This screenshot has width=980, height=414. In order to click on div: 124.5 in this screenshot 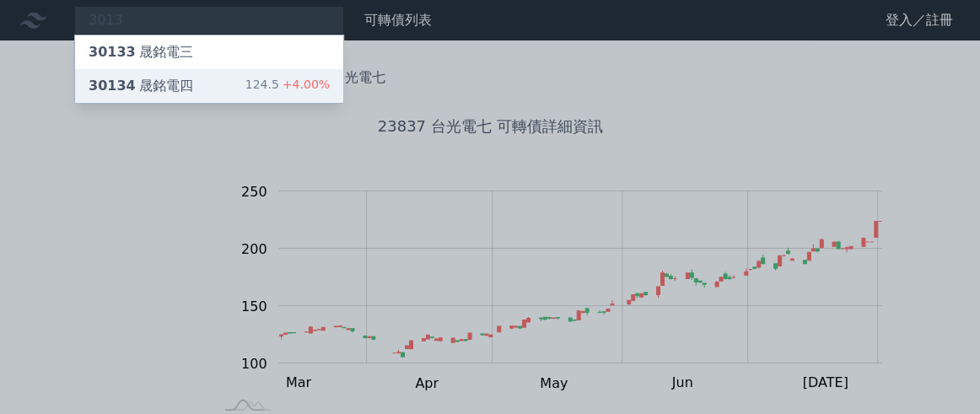, I will do `click(288, 86)`.